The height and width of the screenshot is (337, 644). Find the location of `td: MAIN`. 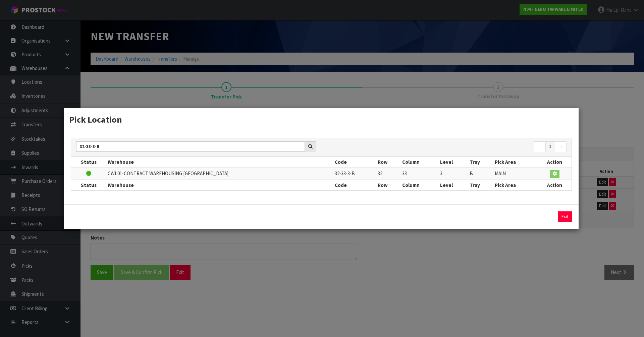

td: MAIN is located at coordinates (515, 174).